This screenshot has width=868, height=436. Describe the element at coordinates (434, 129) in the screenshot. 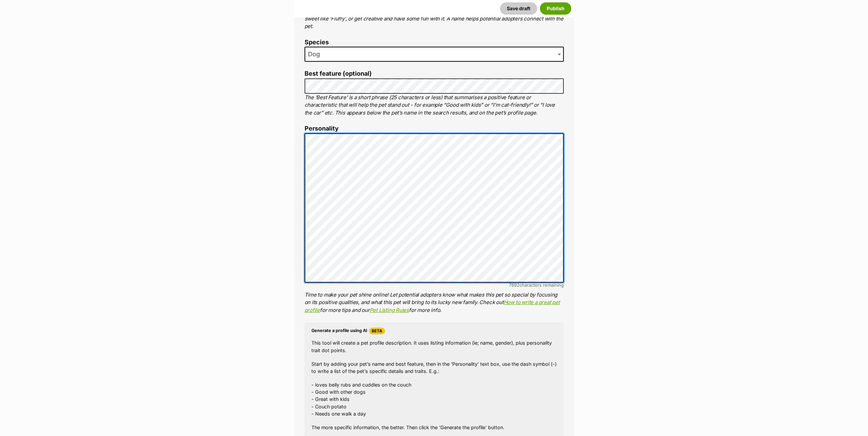

I see `label: Personality` at that location.